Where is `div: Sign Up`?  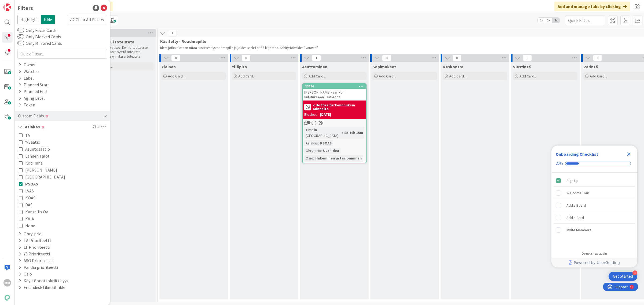
div: Sign Up is located at coordinates (572, 181).